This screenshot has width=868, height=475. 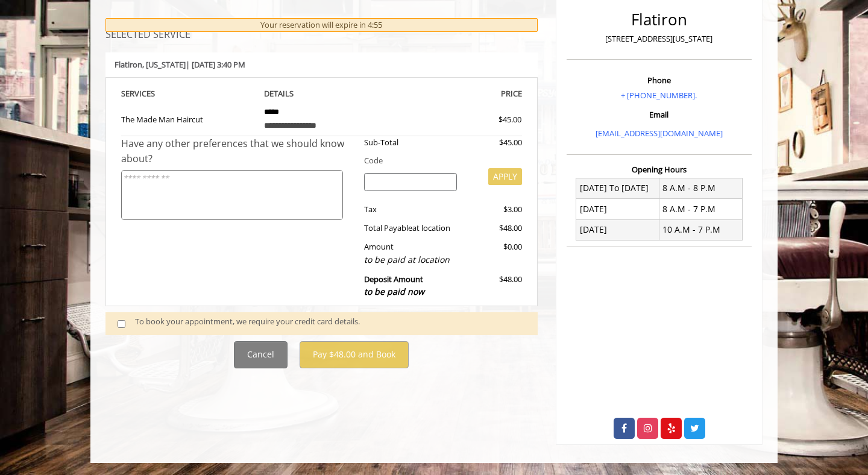 I want to click on div: $0.00, so click(x=493, y=253).